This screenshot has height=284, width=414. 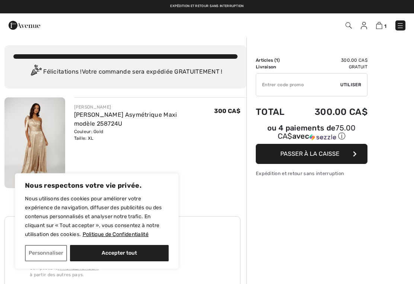 What do you see at coordinates (24, 25) in the screenshot?
I see `a: 1ère Avenue` at bounding box center [24, 25].